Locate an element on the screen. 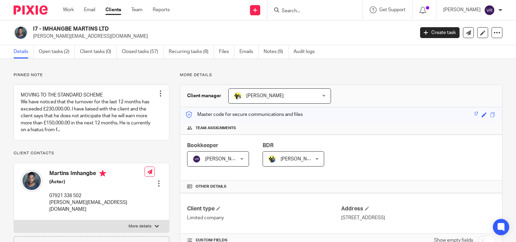 The image size is (516, 242). a: Audit logs is located at coordinates (307, 52).